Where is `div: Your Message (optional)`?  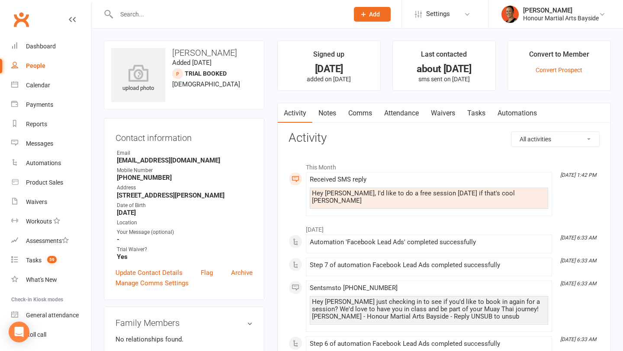 div: Your Message (optional) is located at coordinates (185, 232).